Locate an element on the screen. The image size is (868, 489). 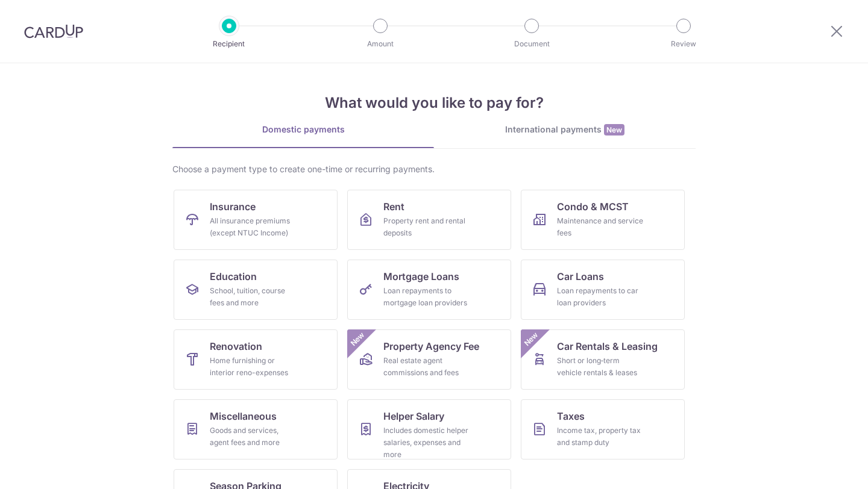
div: International payments is located at coordinates (565, 130).